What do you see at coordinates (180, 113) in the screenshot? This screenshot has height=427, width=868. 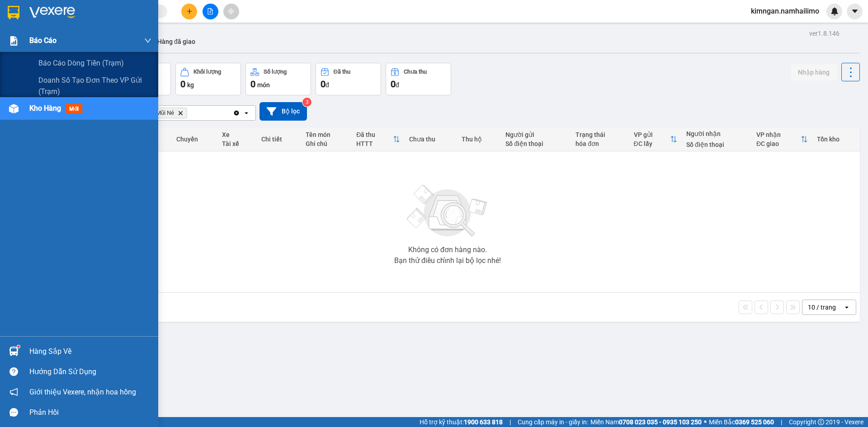 I see `svg: Delete` at bounding box center [180, 113].